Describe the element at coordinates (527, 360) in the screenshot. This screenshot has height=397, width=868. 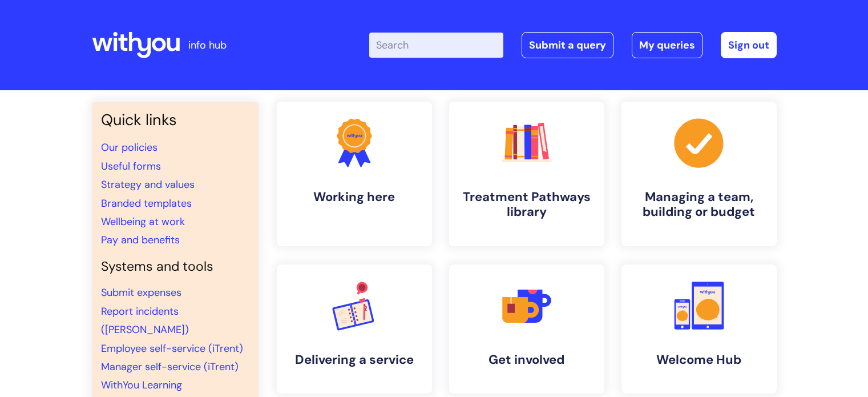
I see `h4: Get involved` at that location.